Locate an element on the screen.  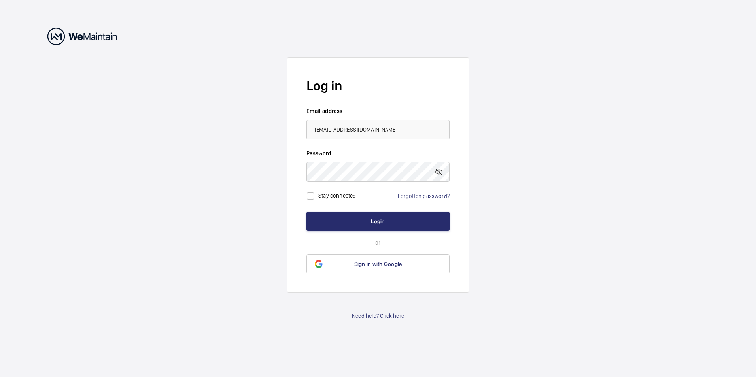
button: Login is located at coordinates (378, 221).